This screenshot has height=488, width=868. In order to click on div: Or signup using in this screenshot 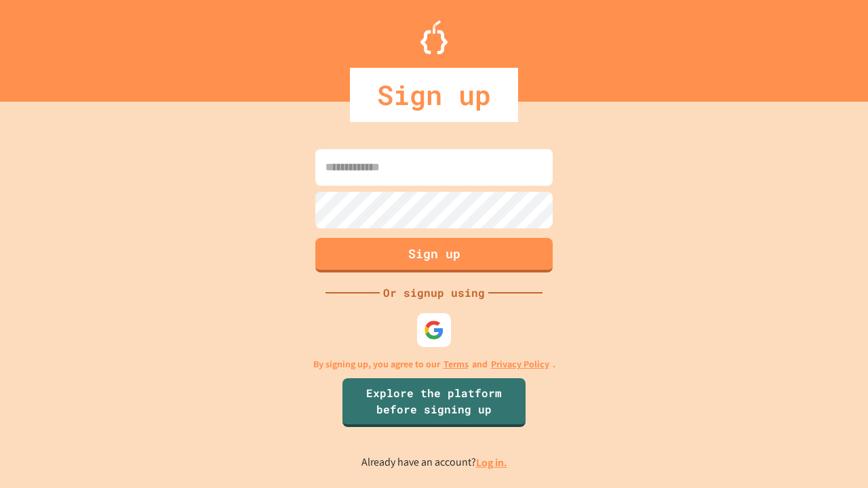, I will do `click(434, 293)`.